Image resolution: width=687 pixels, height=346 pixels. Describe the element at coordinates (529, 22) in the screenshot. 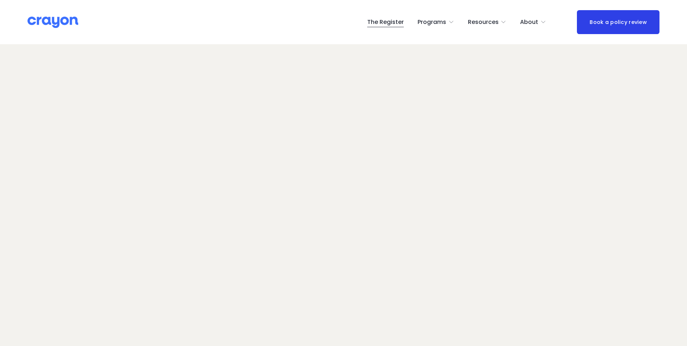

I see `span: About` at that location.